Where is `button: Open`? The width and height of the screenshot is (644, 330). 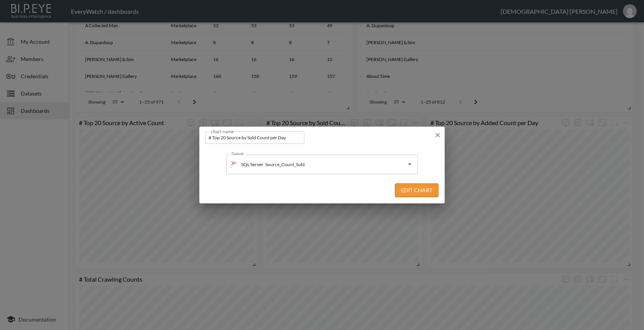 button: Open is located at coordinates (410, 164).